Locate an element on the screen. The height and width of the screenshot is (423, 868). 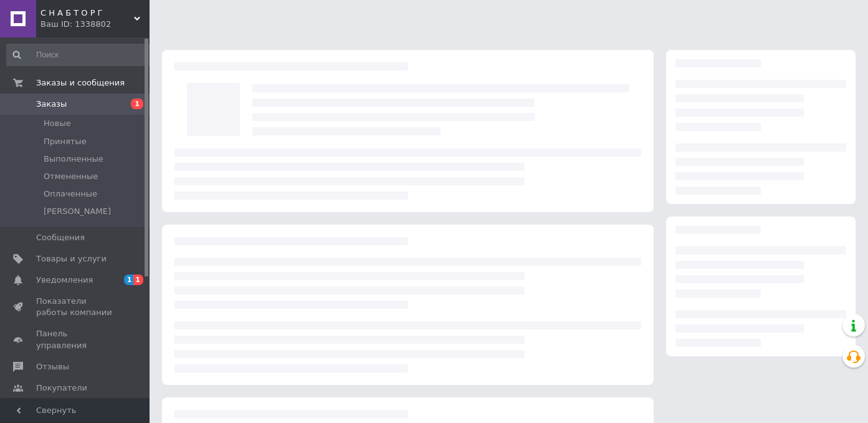
span: Панель управления is located at coordinates (75, 339).